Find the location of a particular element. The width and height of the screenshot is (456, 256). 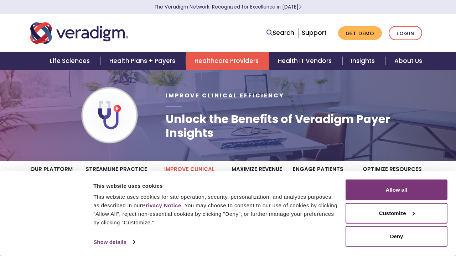

h1: Unlock the Benefits of Veradigm Payer Insights is located at coordinates (296, 126).